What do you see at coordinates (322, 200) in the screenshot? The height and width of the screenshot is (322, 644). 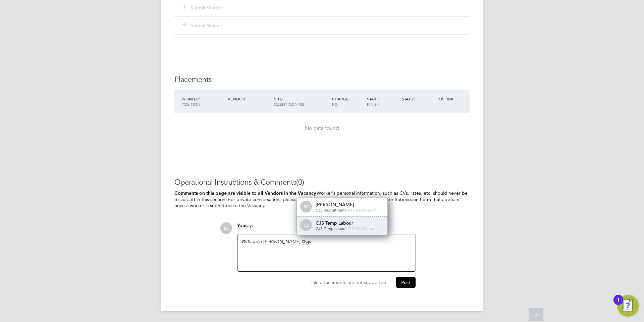 I see `p: Worker's personal information, such as CVs, rates, etc, should never be discussed in this section...` at bounding box center [322, 200].